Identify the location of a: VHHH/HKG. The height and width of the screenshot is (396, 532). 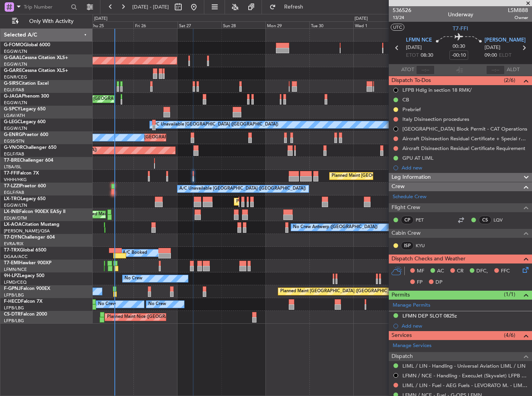
(15, 179).